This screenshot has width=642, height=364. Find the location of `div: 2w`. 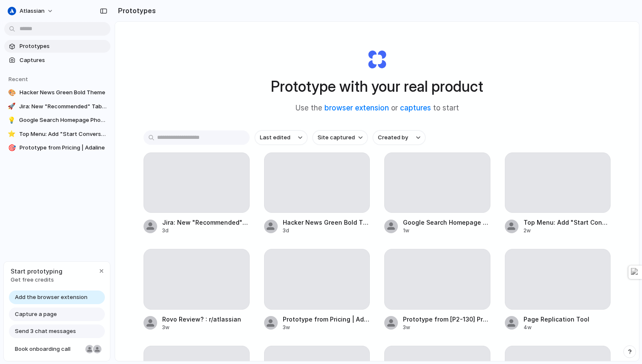

div: 2w is located at coordinates (568, 231).